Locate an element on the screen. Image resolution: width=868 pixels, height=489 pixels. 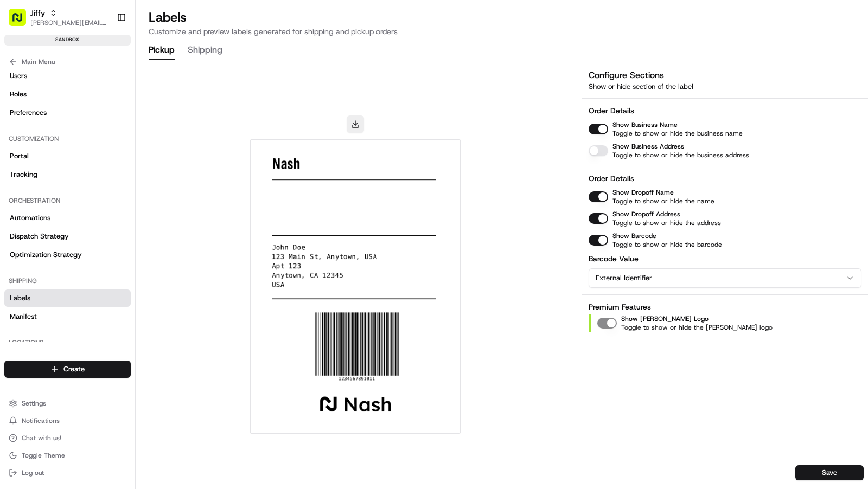
label: Show Dropoff Address is located at coordinates (666, 214).